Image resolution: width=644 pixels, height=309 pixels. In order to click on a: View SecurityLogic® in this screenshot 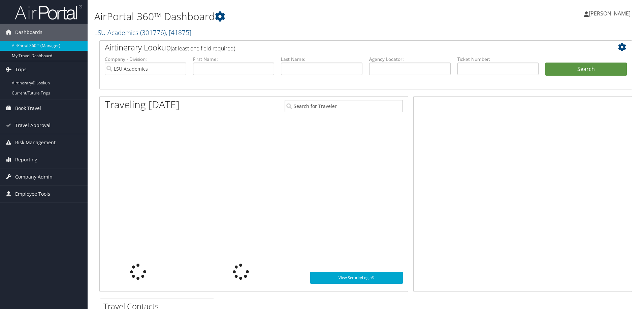, I will do `click(356, 278)`.